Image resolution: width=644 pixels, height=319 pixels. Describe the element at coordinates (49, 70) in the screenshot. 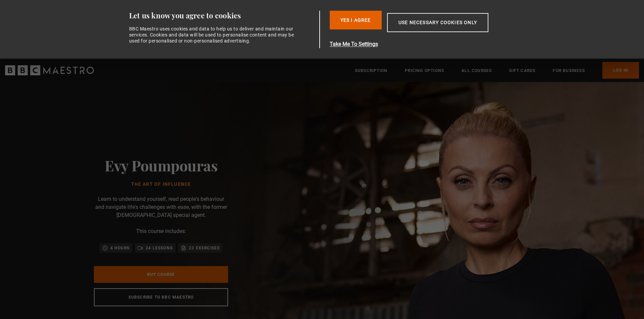

I see `a: BBC Maestro` at that location.